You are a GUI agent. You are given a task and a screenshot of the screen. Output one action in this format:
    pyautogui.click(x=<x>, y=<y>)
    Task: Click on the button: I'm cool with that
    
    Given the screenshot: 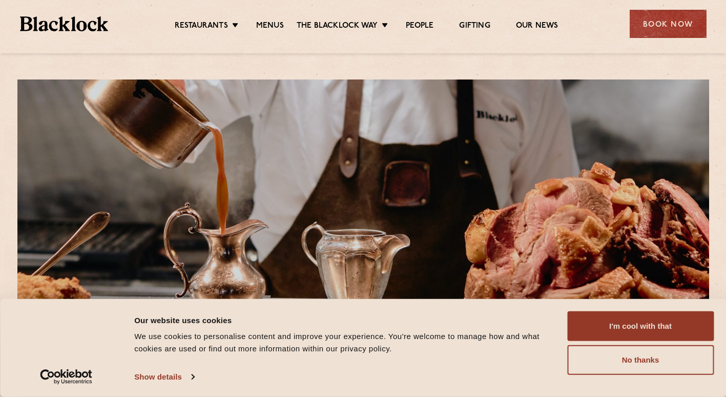 What is the action you would take?
    pyautogui.click(x=641, y=326)
    